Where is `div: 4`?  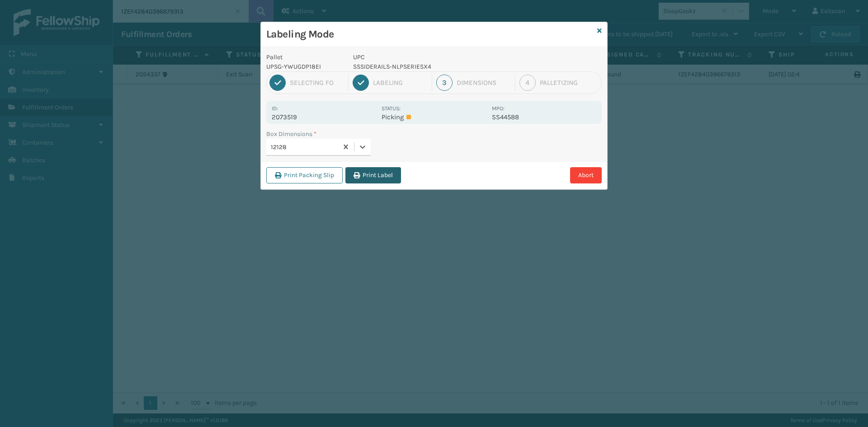 div: 4 is located at coordinates (528, 83).